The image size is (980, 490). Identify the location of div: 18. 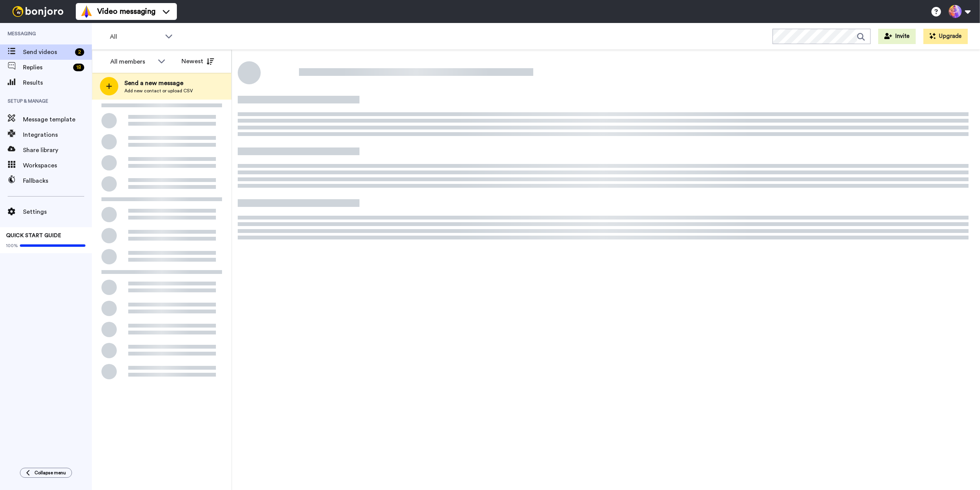
(79, 67).